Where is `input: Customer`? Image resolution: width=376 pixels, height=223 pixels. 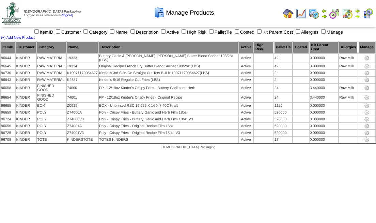
input: Customer is located at coordinates (58, 31).